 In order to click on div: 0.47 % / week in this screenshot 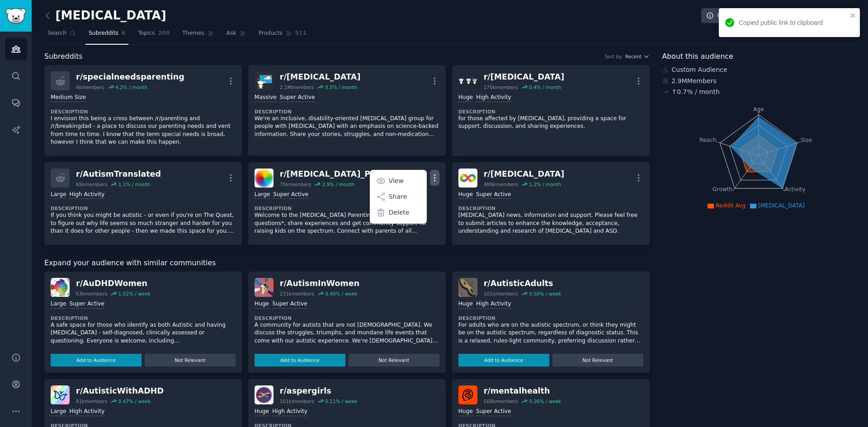, I will do `click(134, 402)`.